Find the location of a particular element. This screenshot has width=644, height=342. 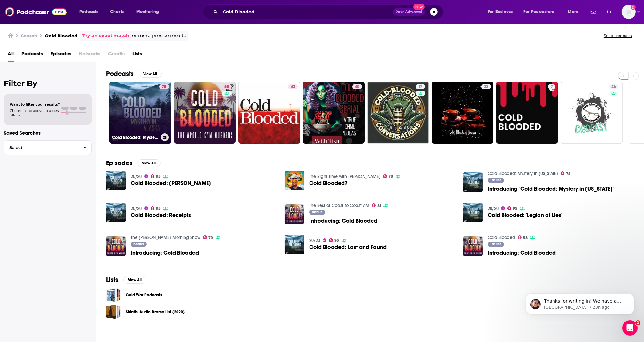

span: Charts is located at coordinates (117, 12).